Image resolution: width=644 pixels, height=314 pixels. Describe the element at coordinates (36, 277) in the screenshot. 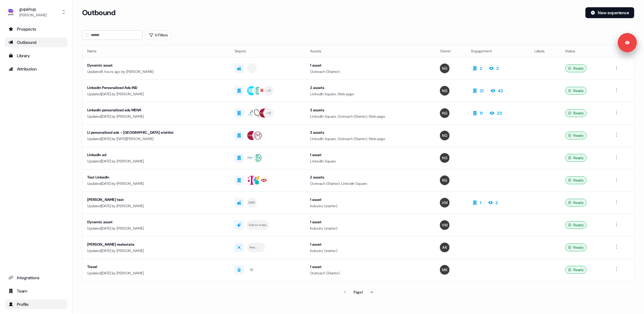

I see `a: Go to integrations` at that location.